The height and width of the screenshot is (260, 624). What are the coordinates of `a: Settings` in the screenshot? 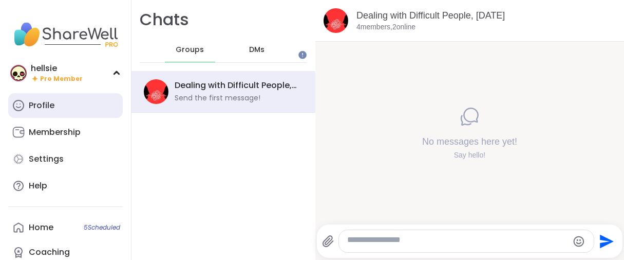 It's located at (65, 159).